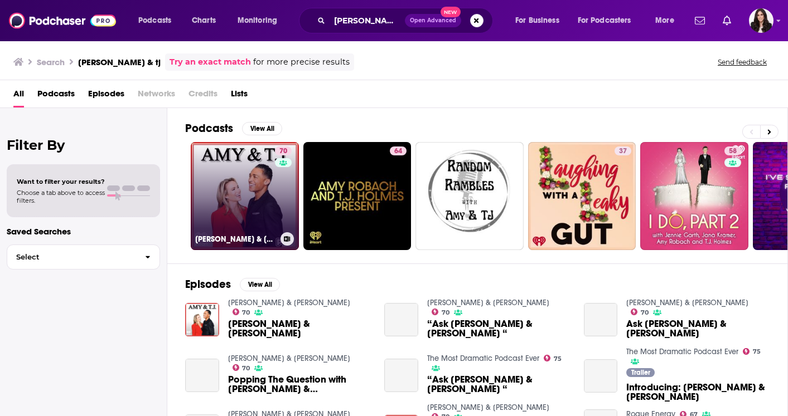 The width and height of the screenshot is (788, 416). I want to click on span: Select, so click(71, 257).